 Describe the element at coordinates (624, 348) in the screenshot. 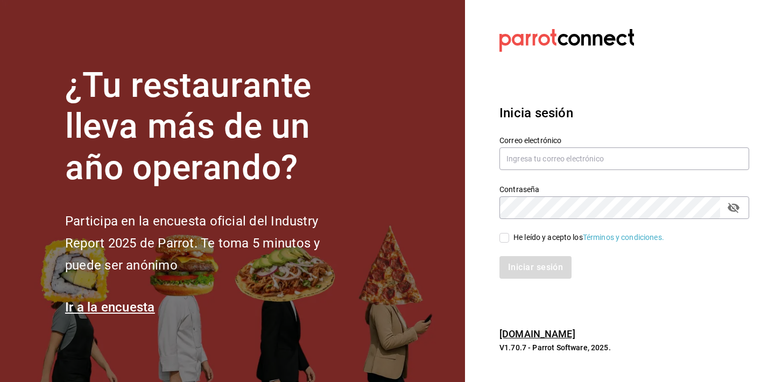

I see `p: V1.70.7 - Parrot Software, 2025.` at that location.